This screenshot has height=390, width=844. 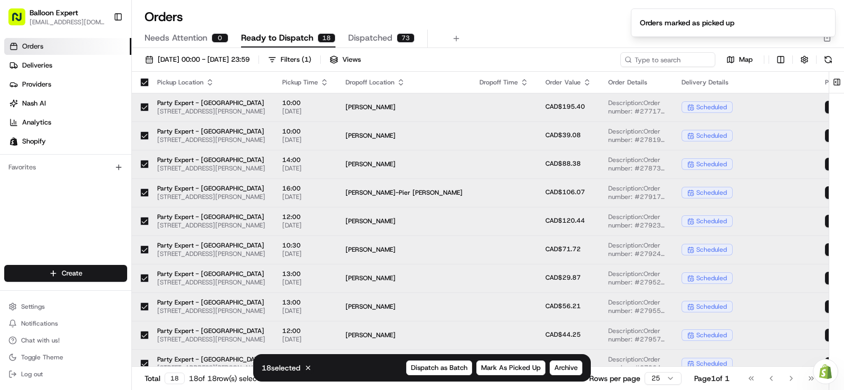 What do you see at coordinates (101, 51) in the screenshot?
I see `p: Welcome 👋` at bounding box center [101, 51].